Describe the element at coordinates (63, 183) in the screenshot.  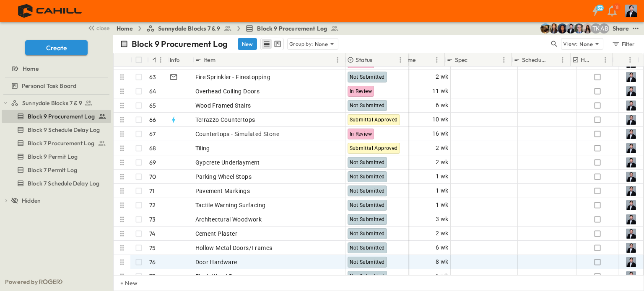
I see `span: Block 7 Schedule Delay Log` at that location.